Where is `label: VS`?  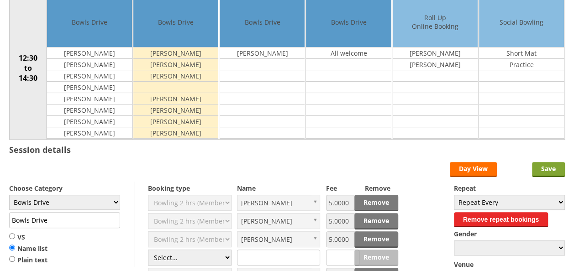 label: VS is located at coordinates (28, 238).